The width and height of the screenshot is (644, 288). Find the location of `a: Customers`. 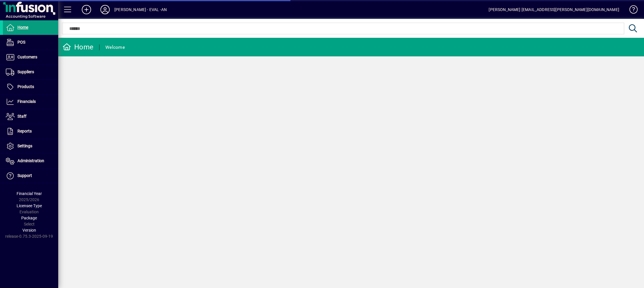

a: Customers is located at coordinates (30, 57).